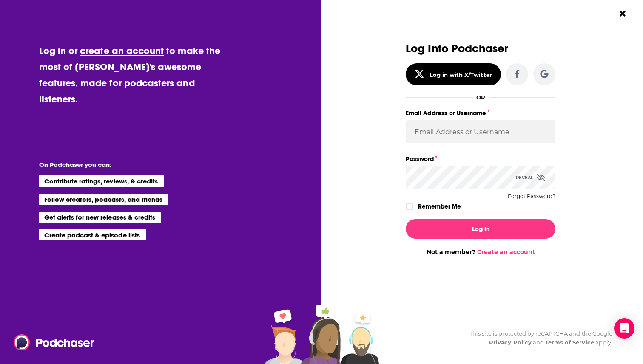  Describe the element at coordinates (480, 113) in the screenshot. I see `label: Email Address or Username` at that location.